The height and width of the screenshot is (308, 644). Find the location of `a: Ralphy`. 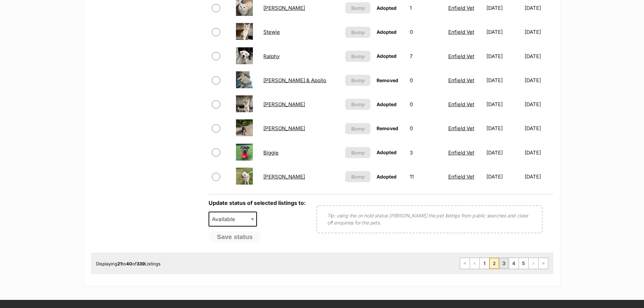

a: Ralphy is located at coordinates (272, 56).